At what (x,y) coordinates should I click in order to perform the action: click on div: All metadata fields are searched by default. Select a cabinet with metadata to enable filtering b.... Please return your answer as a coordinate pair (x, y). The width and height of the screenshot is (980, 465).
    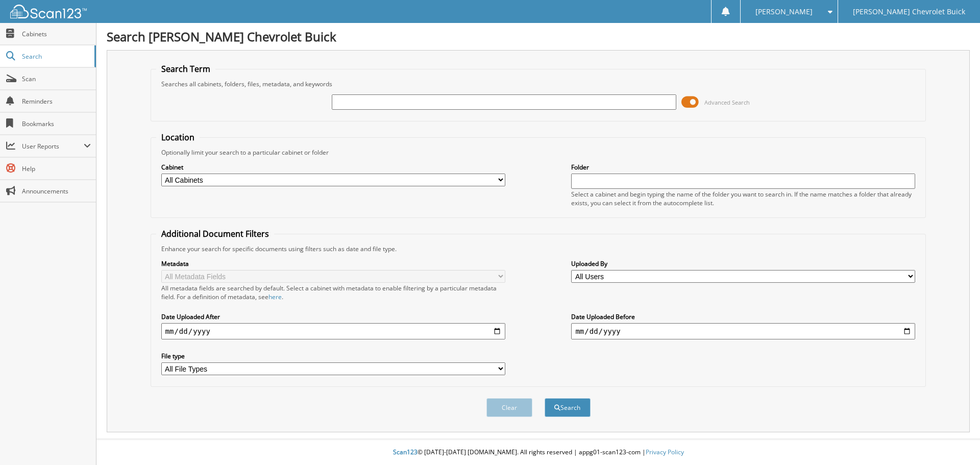
    Looking at the image, I should click on (333, 293).